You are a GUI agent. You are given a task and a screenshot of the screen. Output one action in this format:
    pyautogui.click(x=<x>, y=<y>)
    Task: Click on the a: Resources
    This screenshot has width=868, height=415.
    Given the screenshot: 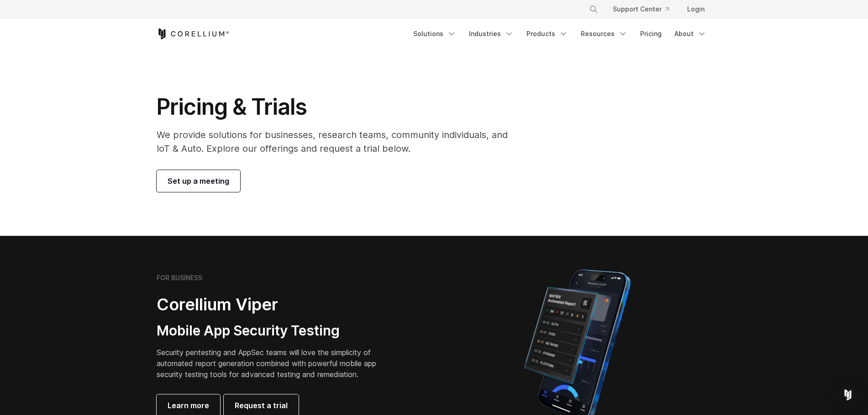 What is the action you would take?
    pyautogui.click(x=604, y=34)
    